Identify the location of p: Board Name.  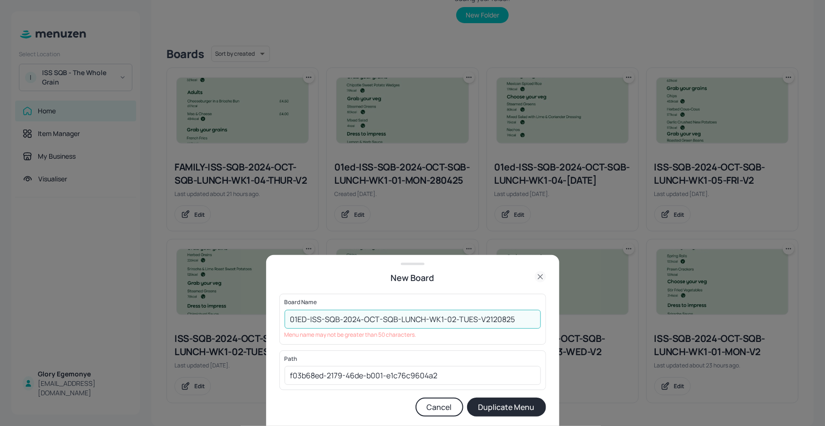
(413, 303).